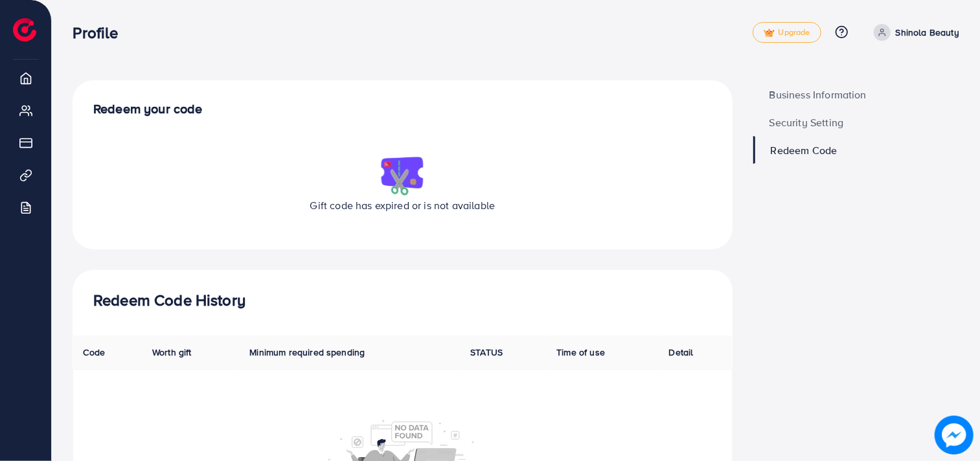  What do you see at coordinates (402, 109) in the screenshot?
I see `h4: Redeem your code` at bounding box center [402, 109].